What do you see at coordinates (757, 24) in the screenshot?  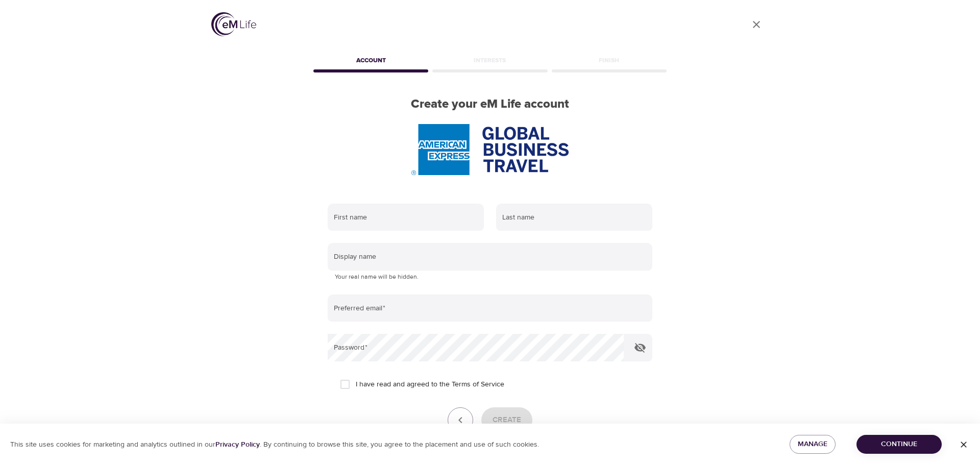 I see `a: close` at bounding box center [757, 24].